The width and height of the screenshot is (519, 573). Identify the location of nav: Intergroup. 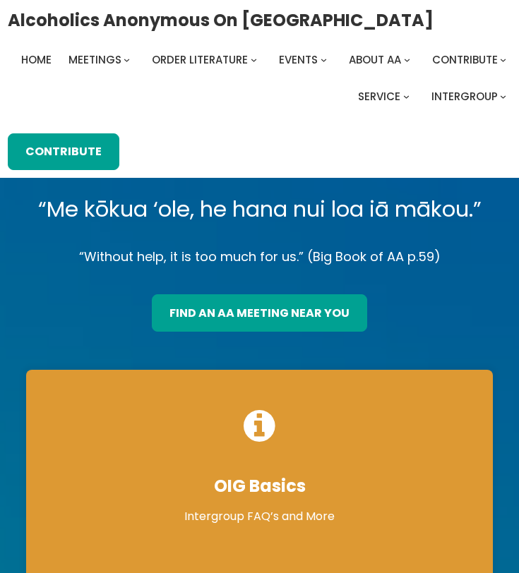
(260, 78).